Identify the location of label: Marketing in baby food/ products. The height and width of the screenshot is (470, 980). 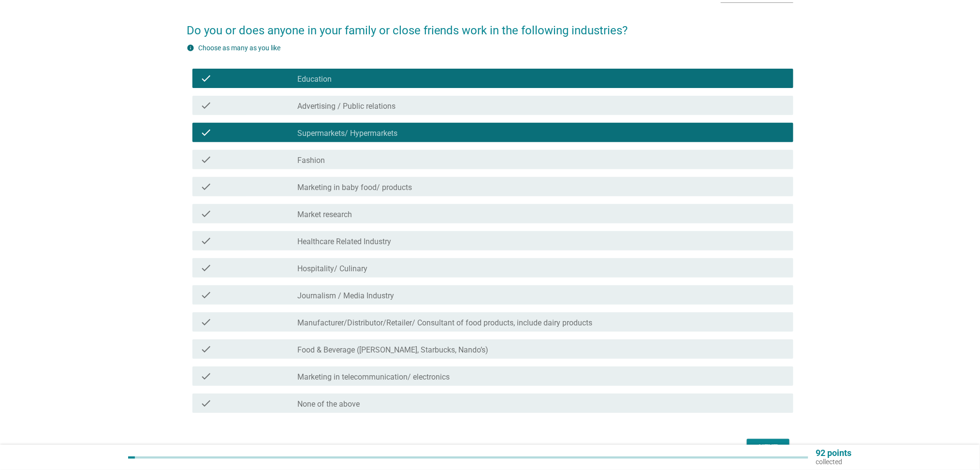
(355, 187).